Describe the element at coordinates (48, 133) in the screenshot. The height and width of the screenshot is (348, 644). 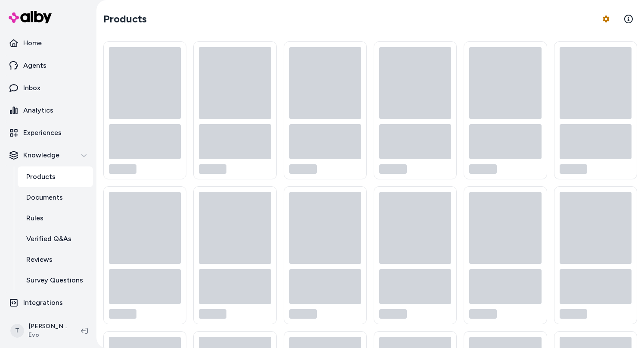
I see `a: Experiences` at that location.